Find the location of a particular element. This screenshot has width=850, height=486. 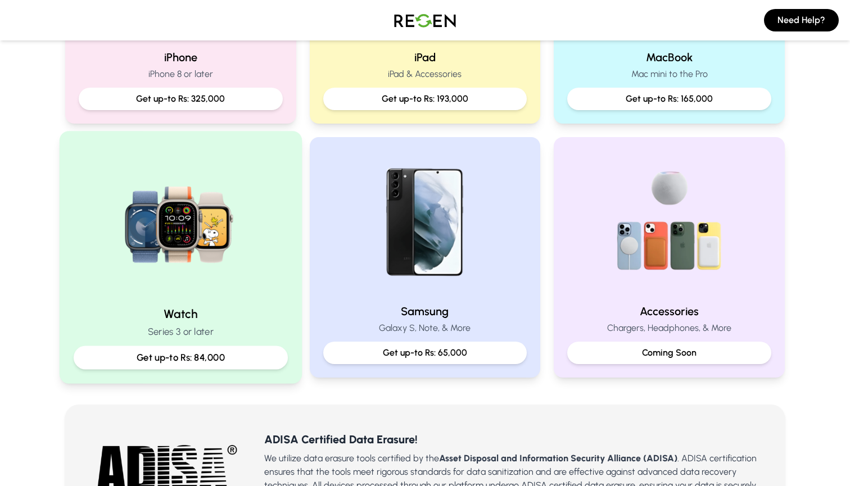

h2: iPhone is located at coordinates (181, 57).